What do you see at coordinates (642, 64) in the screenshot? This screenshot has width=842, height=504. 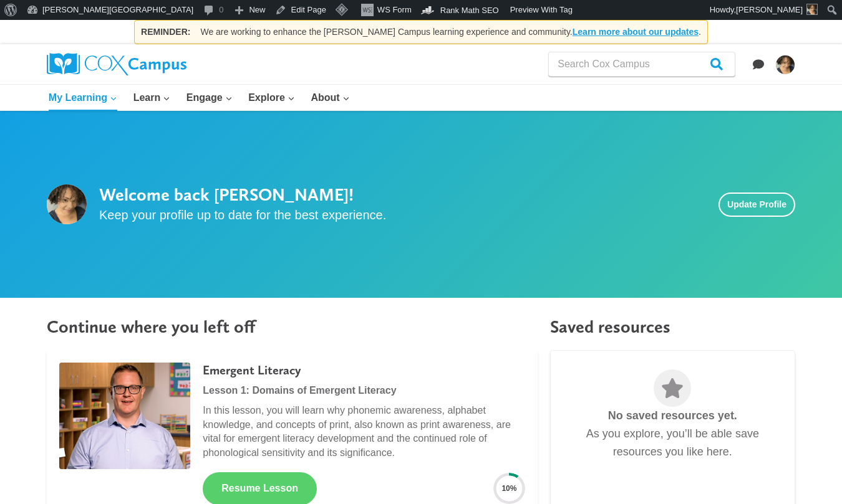 I see `input: Search Cox Campus` at bounding box center [642, 64].